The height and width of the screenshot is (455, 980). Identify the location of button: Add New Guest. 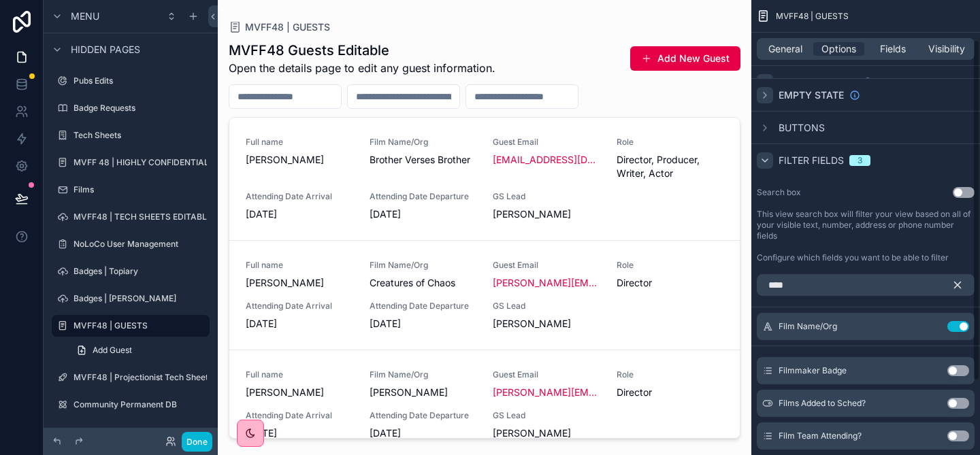
(686, 59).